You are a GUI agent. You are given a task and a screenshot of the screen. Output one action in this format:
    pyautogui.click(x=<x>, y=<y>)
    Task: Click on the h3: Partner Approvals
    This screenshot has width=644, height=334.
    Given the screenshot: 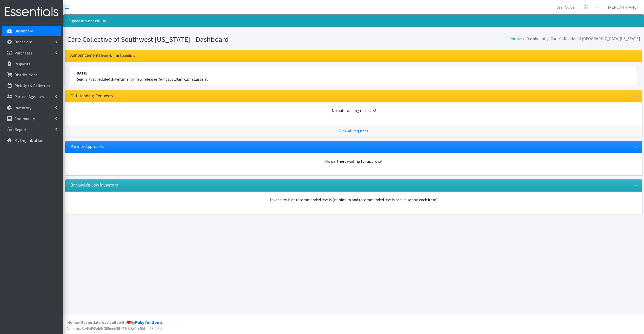 What is the action you would take?
    pyautogui.click(x=87, y=147)
    